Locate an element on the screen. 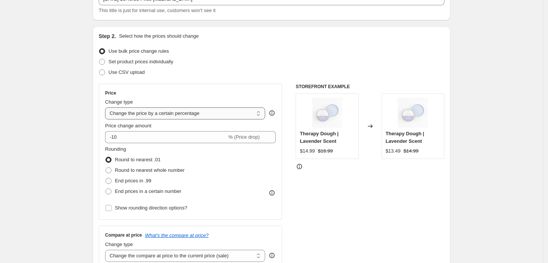 Image resolution: width=548 pixels, height=263 pixels. span: Round to nearest .01 is located at coordinates (137, 159).